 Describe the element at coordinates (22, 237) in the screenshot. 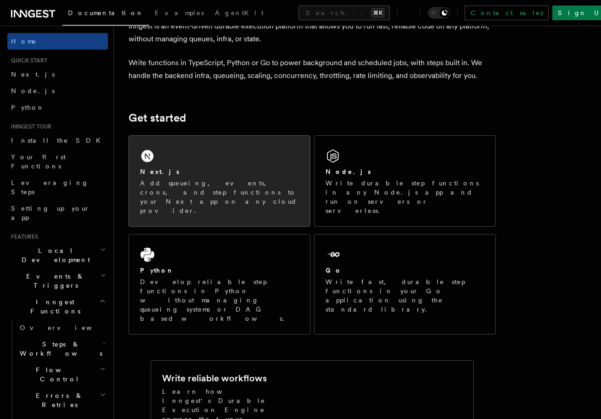

I see `span: Features` at that location.